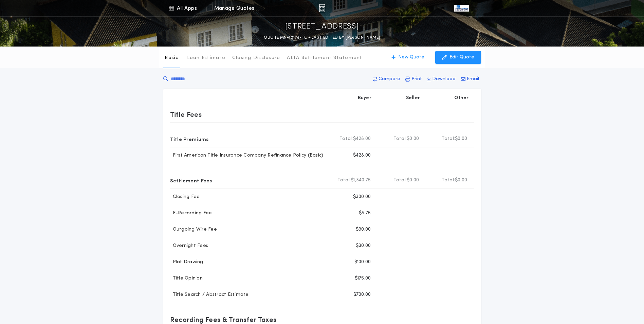  Describe the element at coordinates (362, 156) in the screenshot. I see `p: $428.00` at that location.